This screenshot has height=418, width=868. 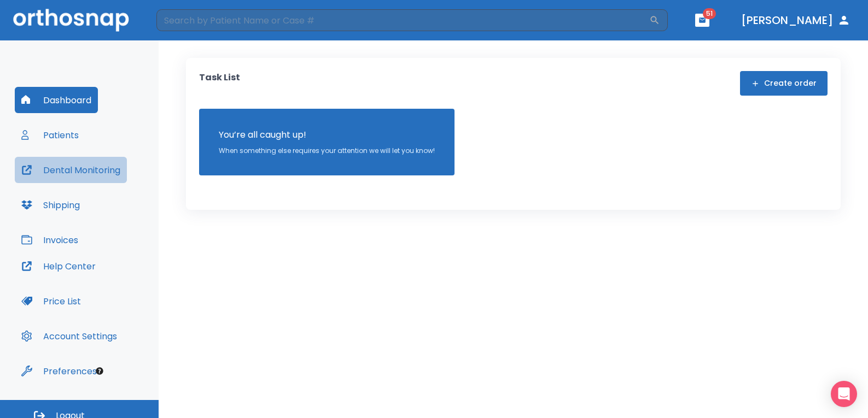 I want to click on button: Patients, so click(x=50, y=135).